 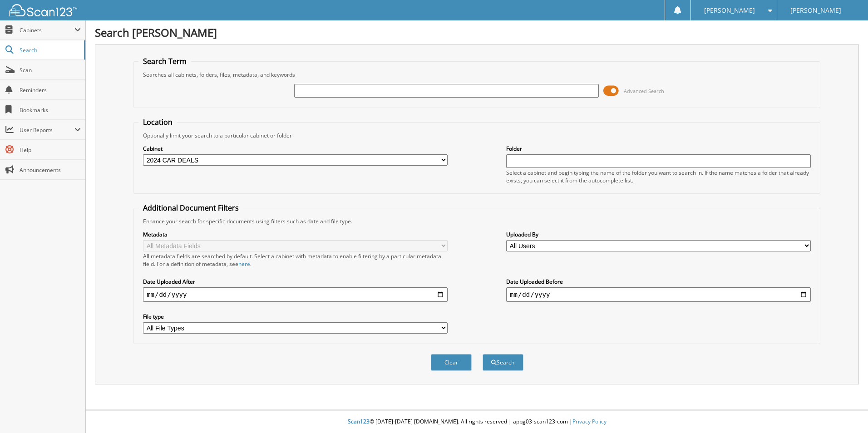 I want to click on label: File type, so click(x=295, y=317).